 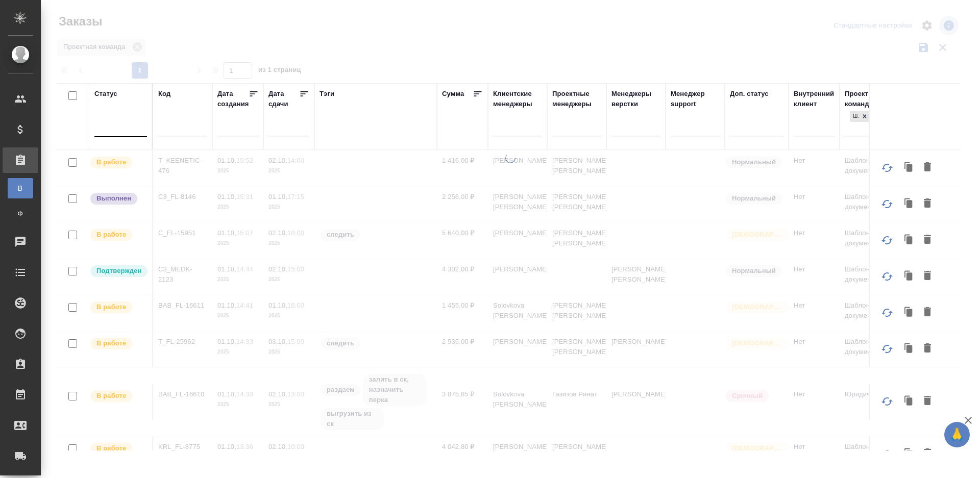 What do you see at coordinates (119, 271) in the screenshot?
I see `p: Подтвержден` at bounding box center [119, 271].